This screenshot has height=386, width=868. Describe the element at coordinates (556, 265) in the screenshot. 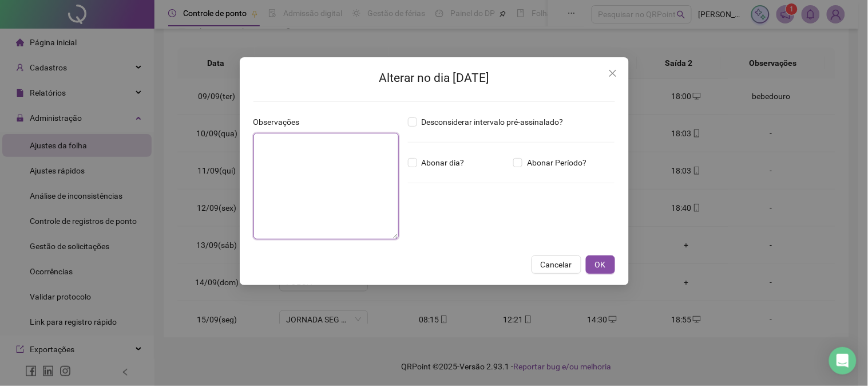

I see `span: Cancelar` at that location.